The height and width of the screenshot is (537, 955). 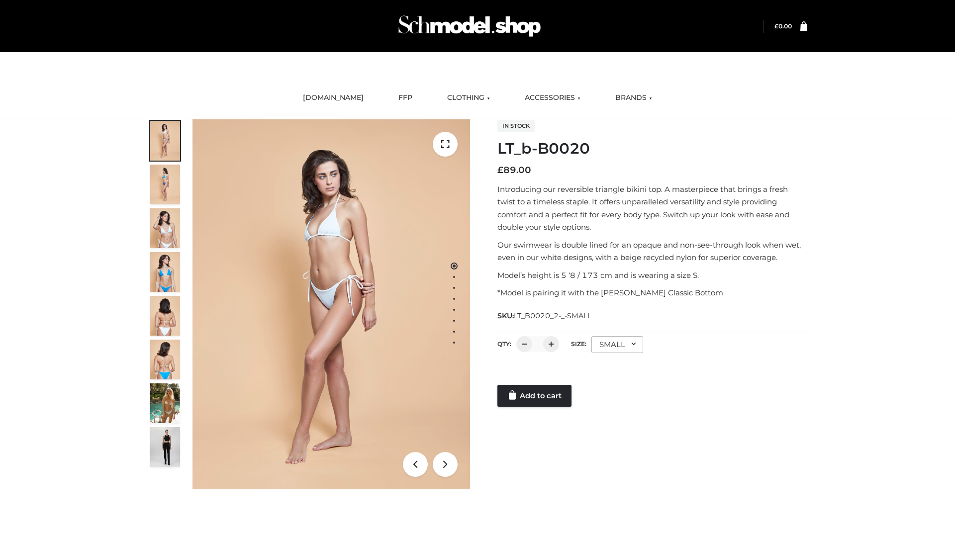 I want to click on bdi: 89.00, so click(x=514, y=170).